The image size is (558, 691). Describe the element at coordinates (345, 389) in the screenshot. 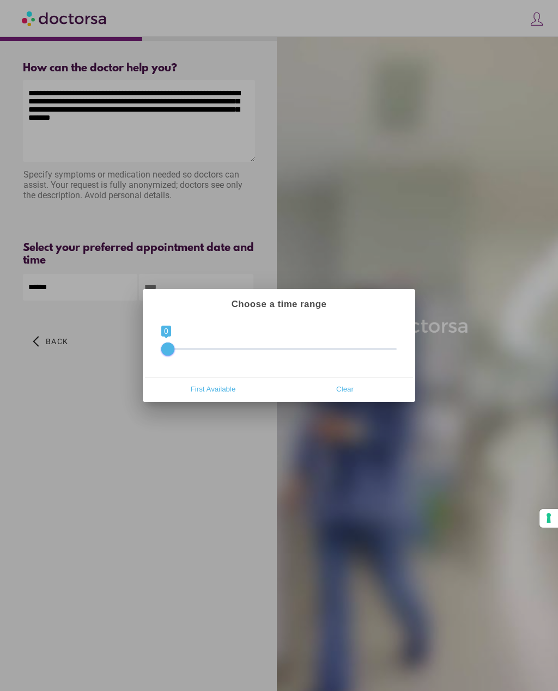

I see `span: Clear` at that location.